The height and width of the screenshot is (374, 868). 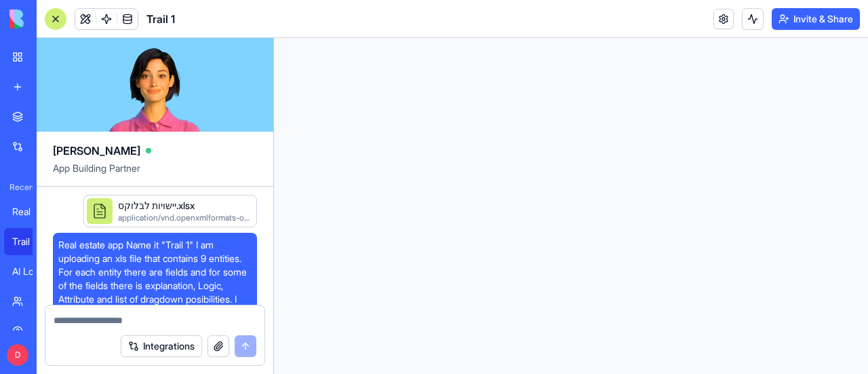 I want to click on span: D, so click(x=17, y=355).